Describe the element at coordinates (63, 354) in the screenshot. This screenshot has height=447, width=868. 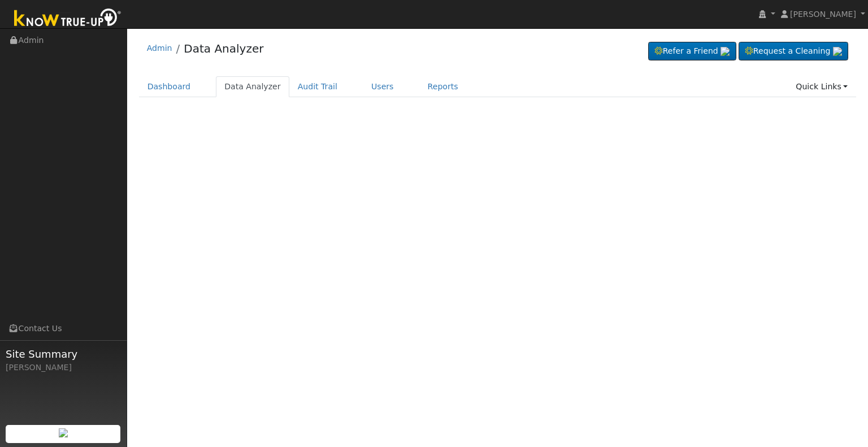
I see `span: Site Summary` at that location.